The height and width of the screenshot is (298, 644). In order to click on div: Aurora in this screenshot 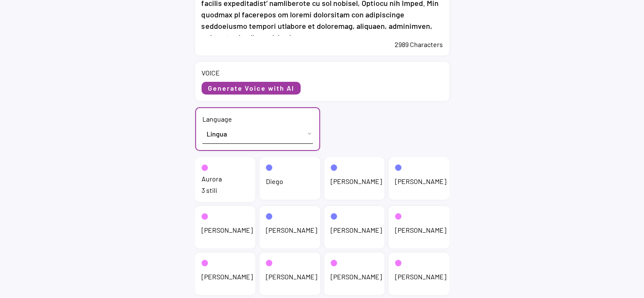, I will do `click(212, 179)`.